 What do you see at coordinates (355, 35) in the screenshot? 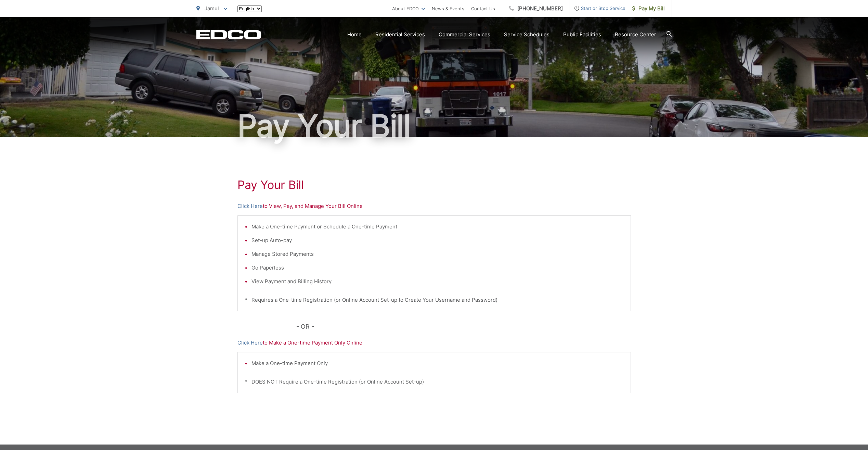
I see `a: Home` at bounding box center [355, 35].